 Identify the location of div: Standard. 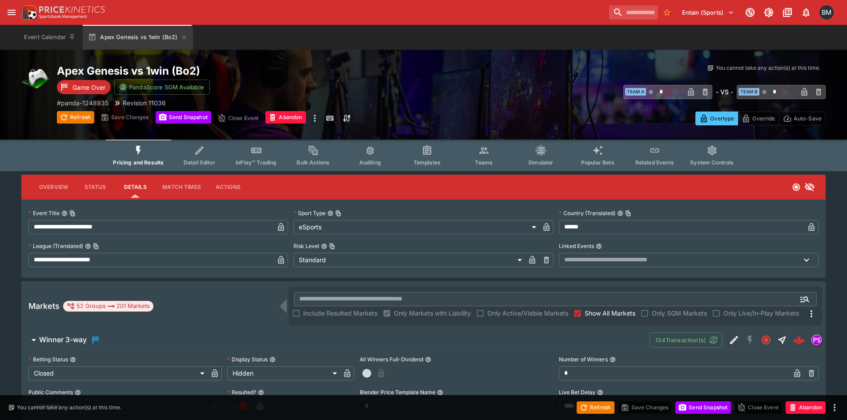
(409, 260).